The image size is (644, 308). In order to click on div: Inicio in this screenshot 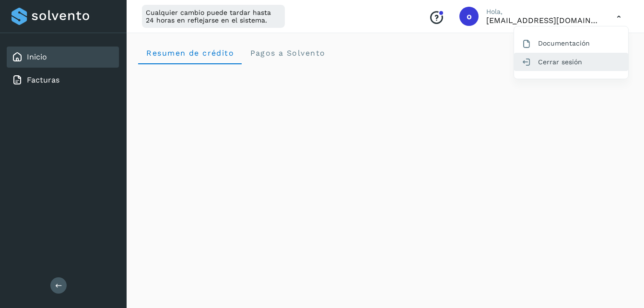, I will do `click(63, 57)`.